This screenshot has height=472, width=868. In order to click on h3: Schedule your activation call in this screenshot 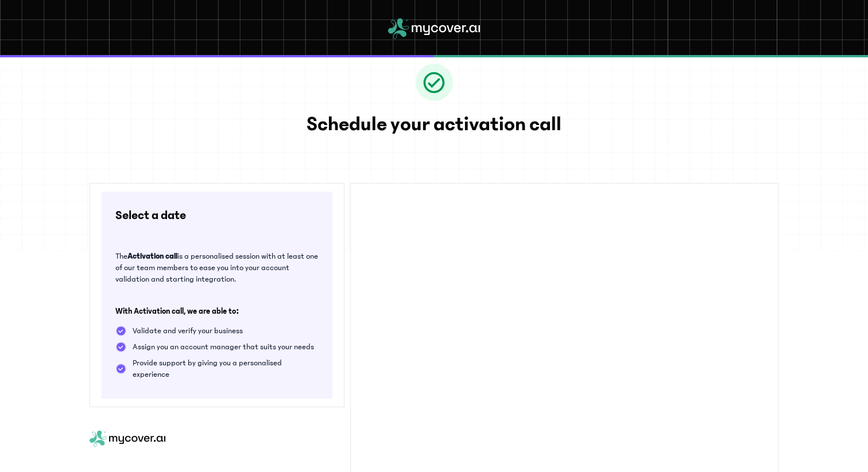, I will do `click(434, 124)`.